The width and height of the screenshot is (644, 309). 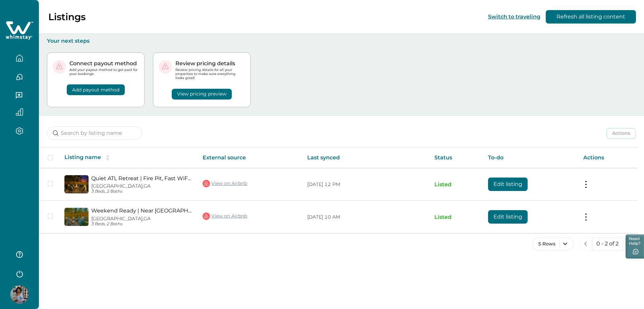 I want to click on th: To-do, so click(x=530, y=157).